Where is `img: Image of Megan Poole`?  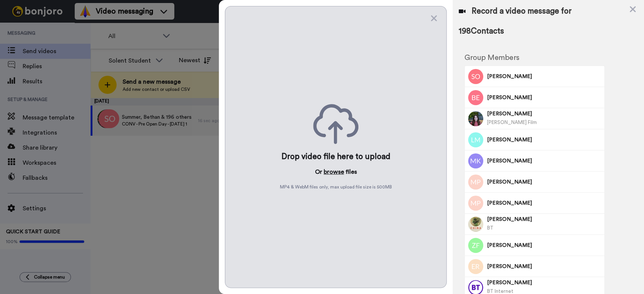
img: Image of Megan Poole is located at coordinates (476, 203).